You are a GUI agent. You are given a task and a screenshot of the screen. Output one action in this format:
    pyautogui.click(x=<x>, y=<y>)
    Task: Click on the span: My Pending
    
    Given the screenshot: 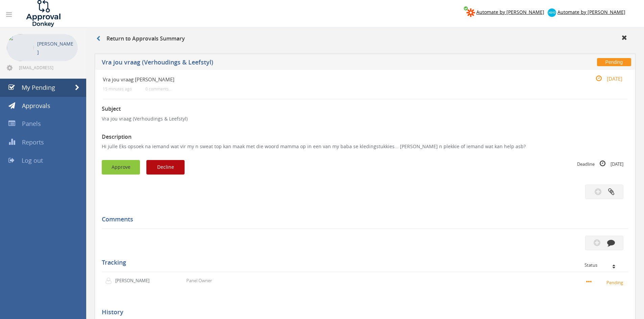 What is the action you would take?
    pyautogui.click(x=38, y=87)
    